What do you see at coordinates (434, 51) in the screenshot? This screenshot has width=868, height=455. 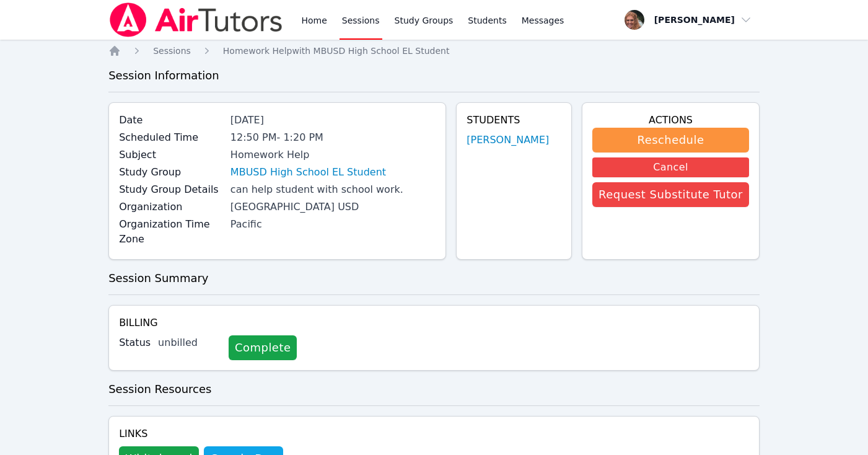 I see `nav: Breadcrumb` at bounding box center [434, 51].